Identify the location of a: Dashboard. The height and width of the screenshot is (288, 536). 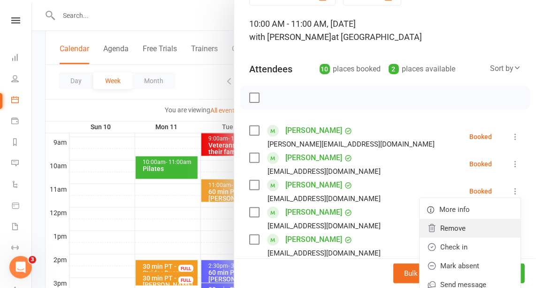
(22, 58).